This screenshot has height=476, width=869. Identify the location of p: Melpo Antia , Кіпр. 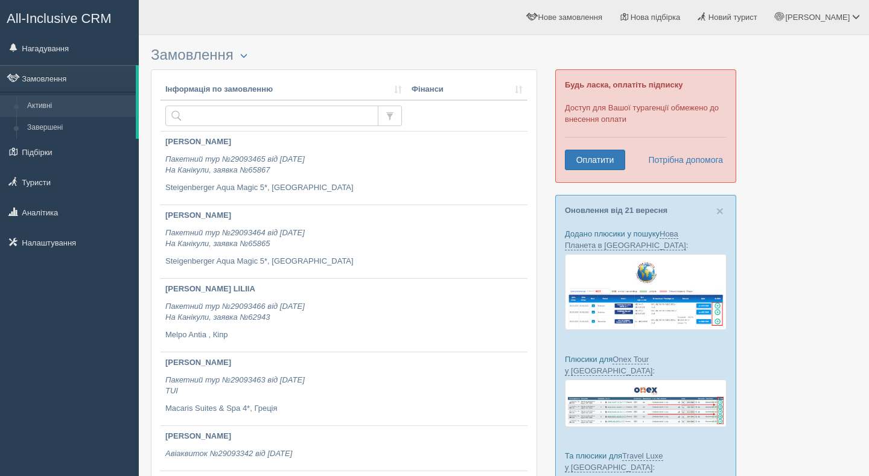
(284, 335).